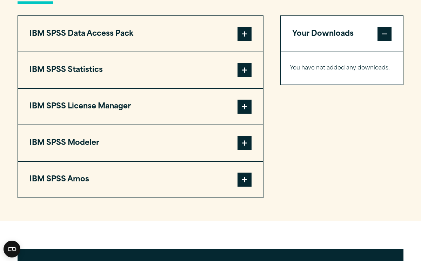 Image resolution: width=421 pixels, height=261 pixels. Describe the element at coordinates (140, 143) in the screenshot. I see `button: IBM SPSS Modeler` at that location.